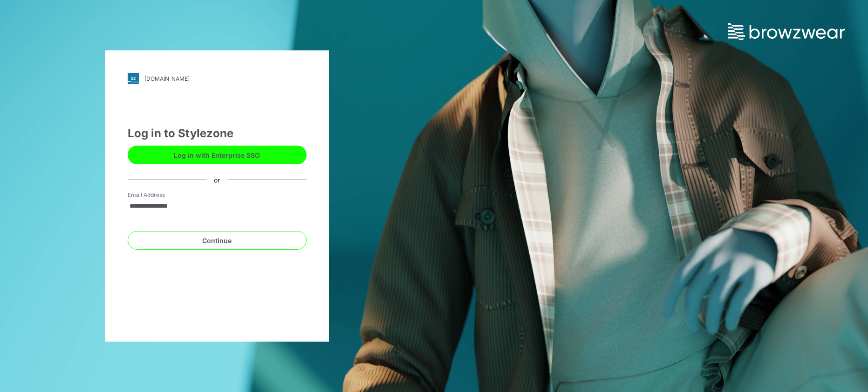 This screenshot has width=868, height=392. What do you see at coordinates (217, 134) in the screenshot?
I see `div: Log in to Stylezone` at bounding box center [217, 134].